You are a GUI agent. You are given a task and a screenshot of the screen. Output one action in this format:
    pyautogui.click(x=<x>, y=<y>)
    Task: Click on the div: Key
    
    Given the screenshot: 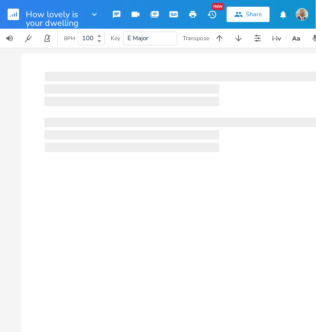 What is the action you would take?
    pyautogui.click(x=116, y=38)
    